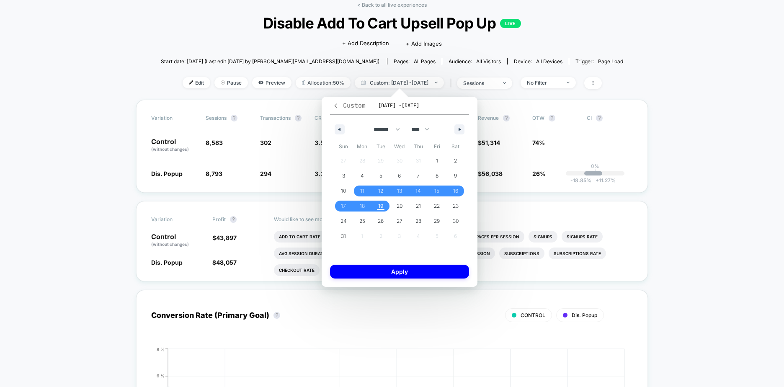 The height and width of the screenshot is (387, 784). Describe the element at coordinates (437, 206) in the screenshot. I see `span: 22` at that location.